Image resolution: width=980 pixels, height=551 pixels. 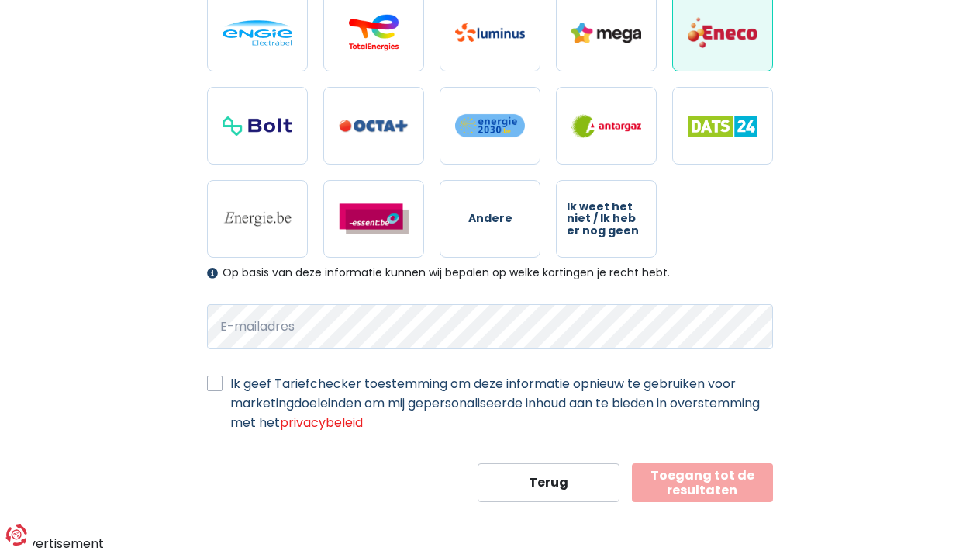 I want to click on img: Antargaz, so click(x=607, y=125).